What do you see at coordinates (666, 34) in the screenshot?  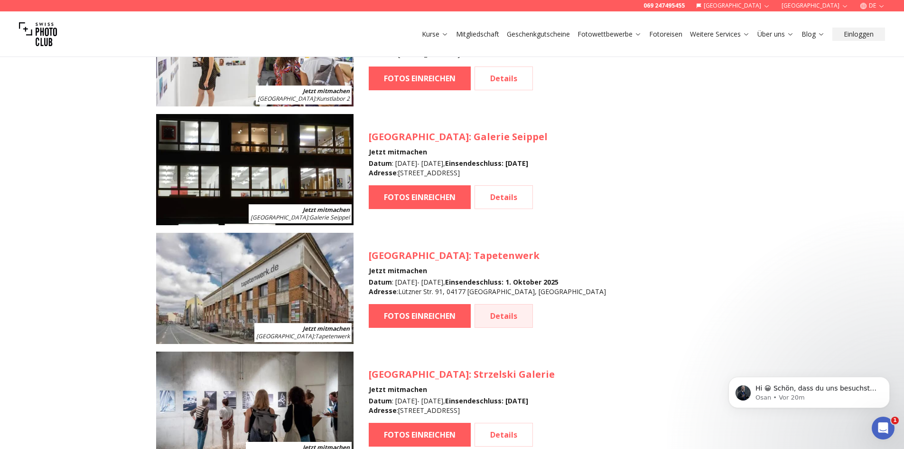 I see `a: Fotoreisen` at bounding box center [666, 34].